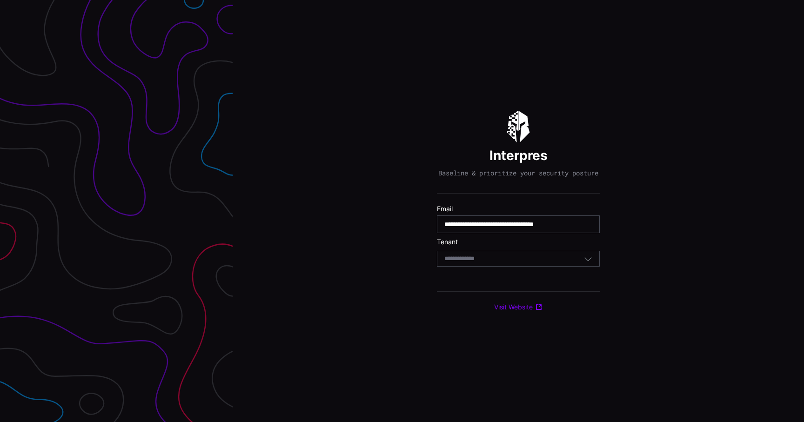 This screenshot has width=804, height=422. What do you see at coordinates (518, 173) in the screenshot?
I see `p: Baseline & prioritize your security posture` at bounding box center [518, 173].